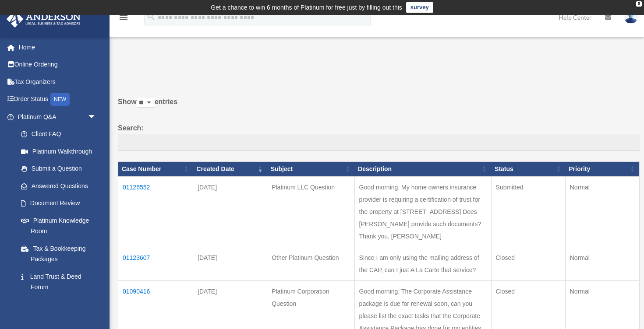 The width and height of the screenshot is (644, 329). I want to click on a: Order StatusNEW, so click(58, 99).